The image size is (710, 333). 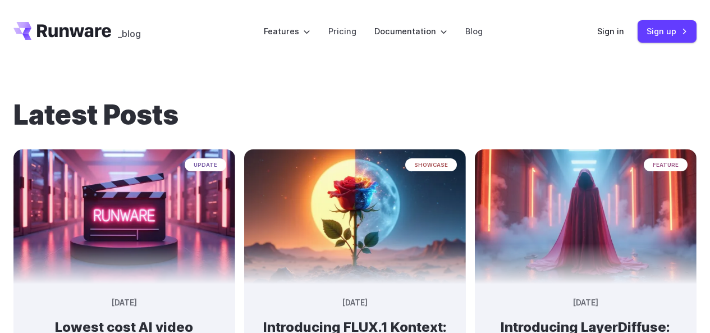 What do you see at coordinates (287, 31) in the screenshot?
I see `label: Features` at bounding box center [287, 31].